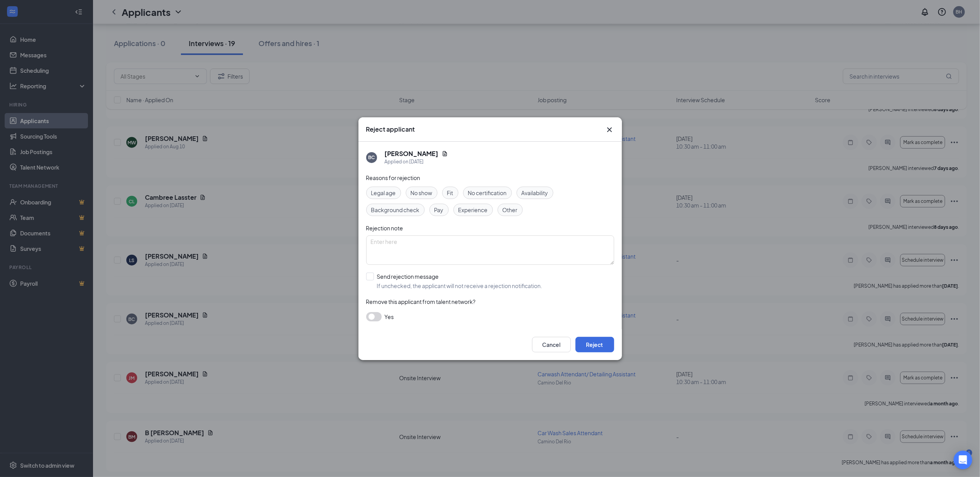 The width and height of the screenshot is (980, 477). Describe the element at coordinates (389, 317) in the screenshot. I see `span: Yes` at that location.